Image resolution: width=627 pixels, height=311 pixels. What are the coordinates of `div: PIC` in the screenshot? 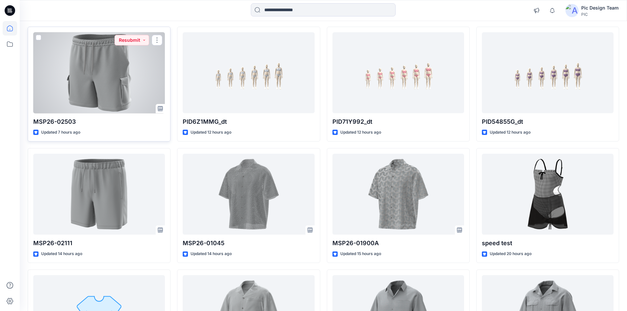 It's located at (600, 14).